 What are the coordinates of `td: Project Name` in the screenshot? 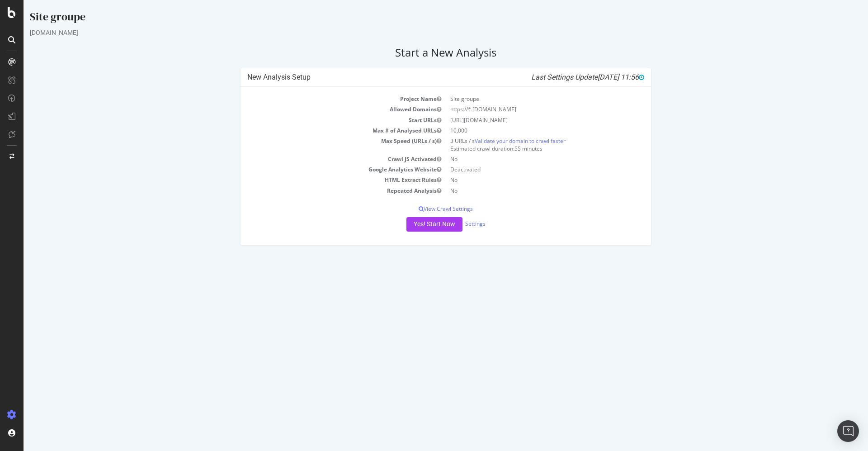 It's located at (323, 99).